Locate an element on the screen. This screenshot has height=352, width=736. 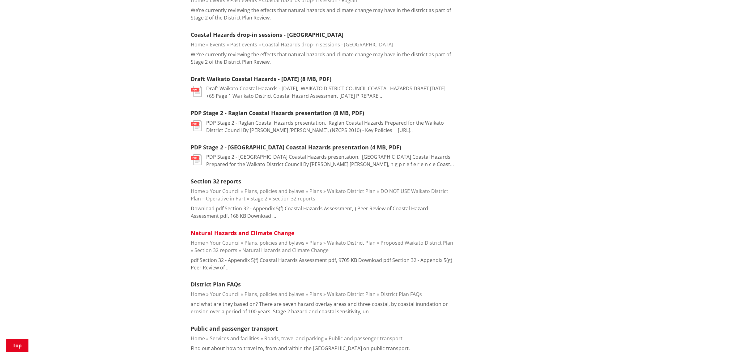
a: Past events is located at coordinates (244, 45).